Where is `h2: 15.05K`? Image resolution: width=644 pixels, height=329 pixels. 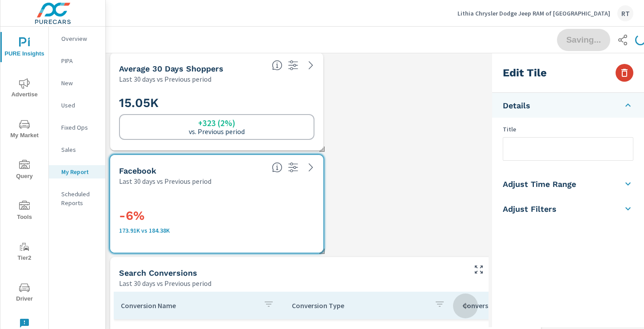
h2: 15.05K is located at coordinates (216, 102).